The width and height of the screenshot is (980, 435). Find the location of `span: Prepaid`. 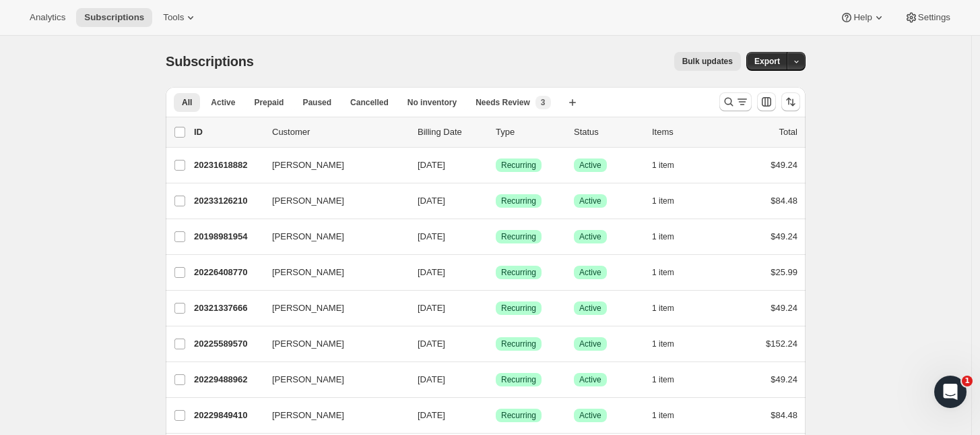

span: Prepaid is located at coordinates (269, 103).